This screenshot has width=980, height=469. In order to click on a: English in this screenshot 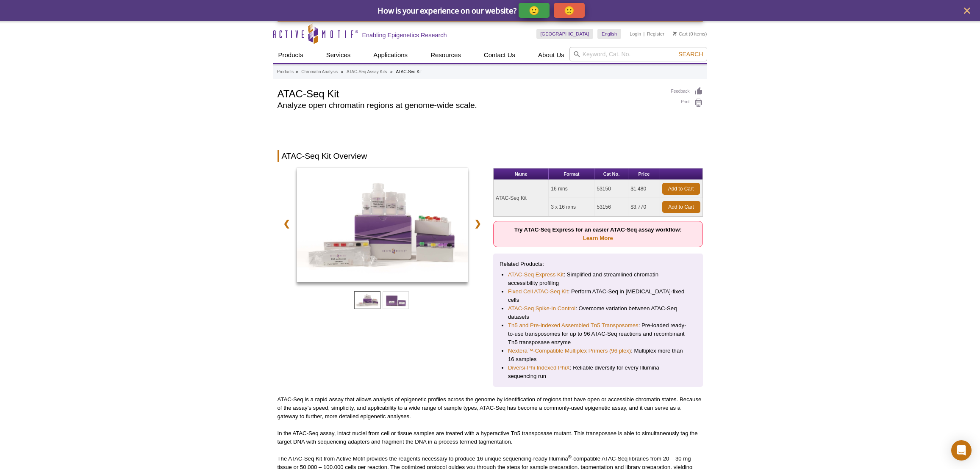, I will do `click(609, 34)`.